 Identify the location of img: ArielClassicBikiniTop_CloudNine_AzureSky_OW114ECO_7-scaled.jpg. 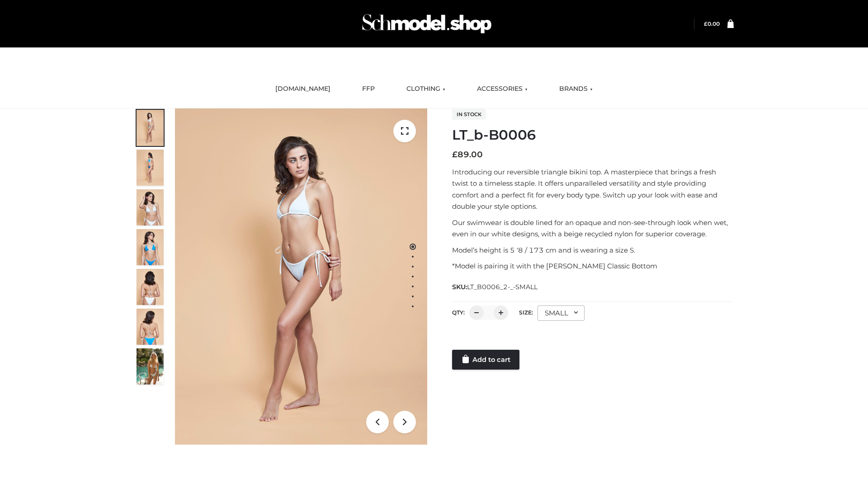
(150, 287).